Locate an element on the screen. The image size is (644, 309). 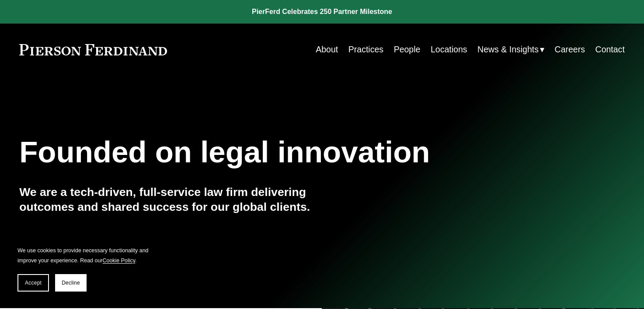
a: Contact is located at coordinates (610, 49).